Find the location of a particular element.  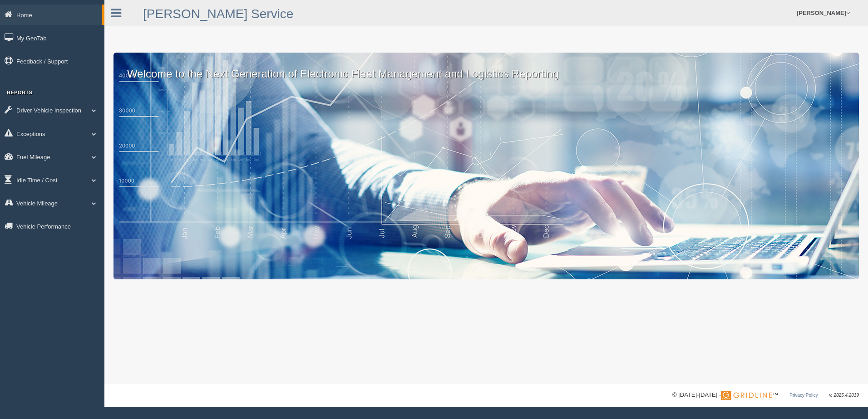

p: Welcome to the Next Generation of Electronic Fleet Management and Logistics Reporting is located at coordinates (486, 68).